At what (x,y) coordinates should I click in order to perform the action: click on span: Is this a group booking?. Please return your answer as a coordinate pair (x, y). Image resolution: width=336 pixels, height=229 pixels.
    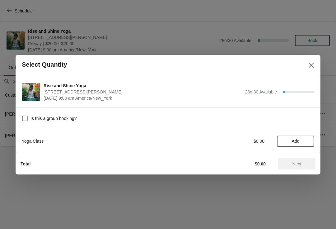
    Looking at the image, I should click on (54, 118).